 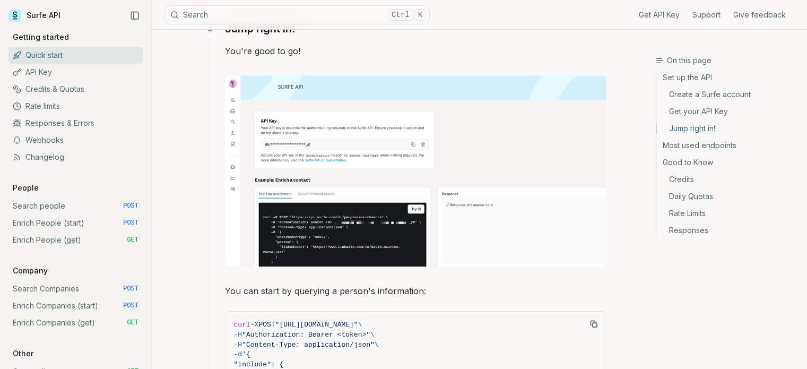 I want to click on a: API Key, so click(x=75, y=72).